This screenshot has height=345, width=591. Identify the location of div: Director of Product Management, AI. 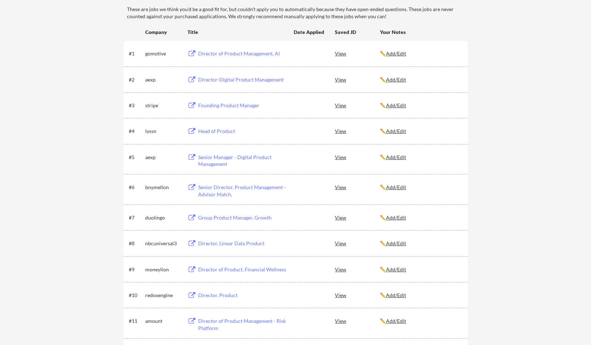
(243, 54).